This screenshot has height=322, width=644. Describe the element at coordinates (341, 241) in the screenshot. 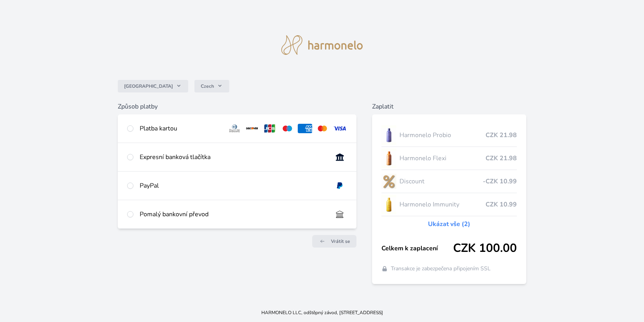

I see `span: Vrátit se` at that location.